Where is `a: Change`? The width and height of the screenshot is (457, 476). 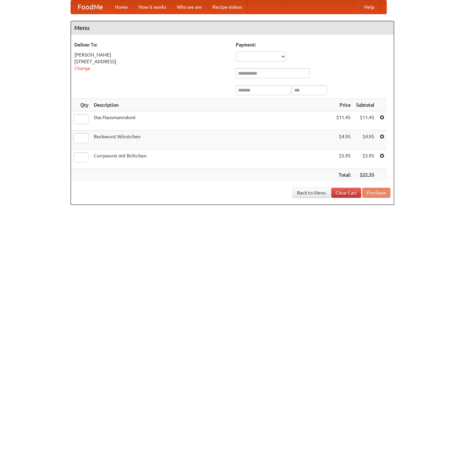 a: Change is located at coordinates (82, 68).